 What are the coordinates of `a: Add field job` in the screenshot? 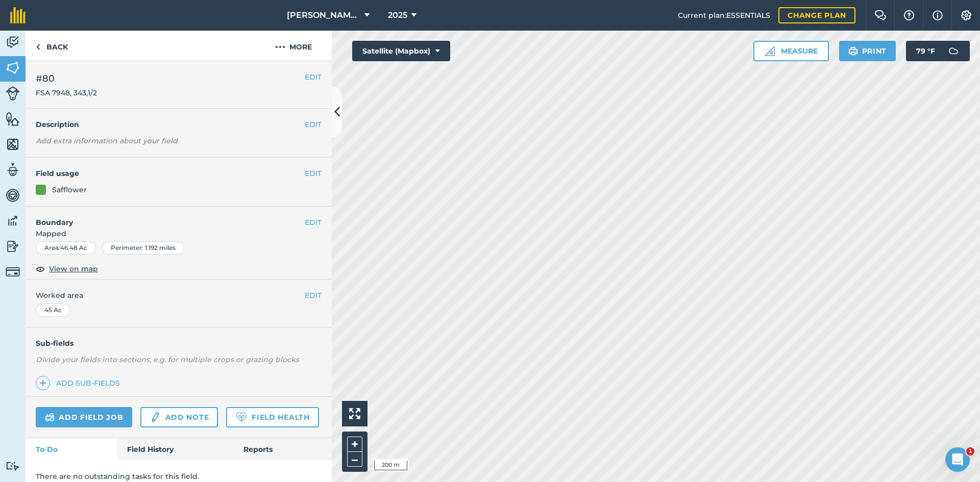 It's located at (84, 417).